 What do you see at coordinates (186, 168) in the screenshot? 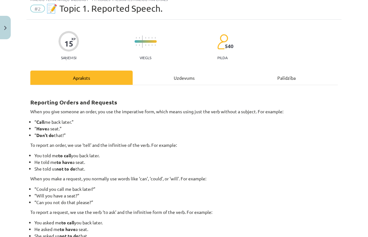
I see `li: She told us that.` at bounding box center [186, 168].